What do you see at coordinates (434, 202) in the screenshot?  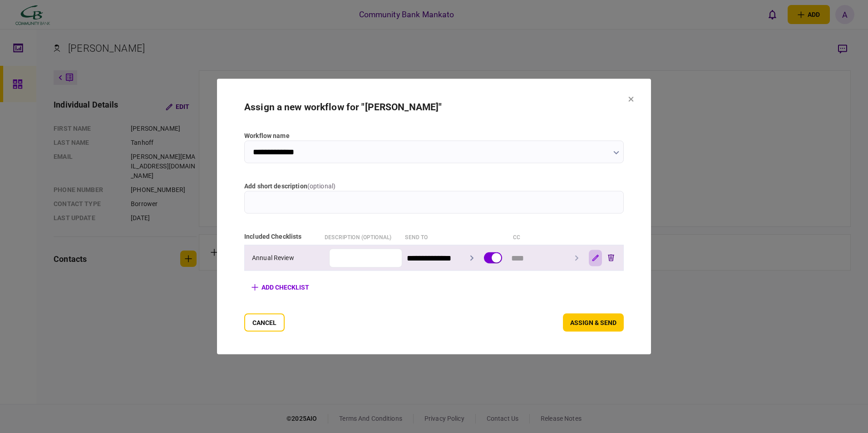 I see `input: add short description` at bounding box center [434, 202].